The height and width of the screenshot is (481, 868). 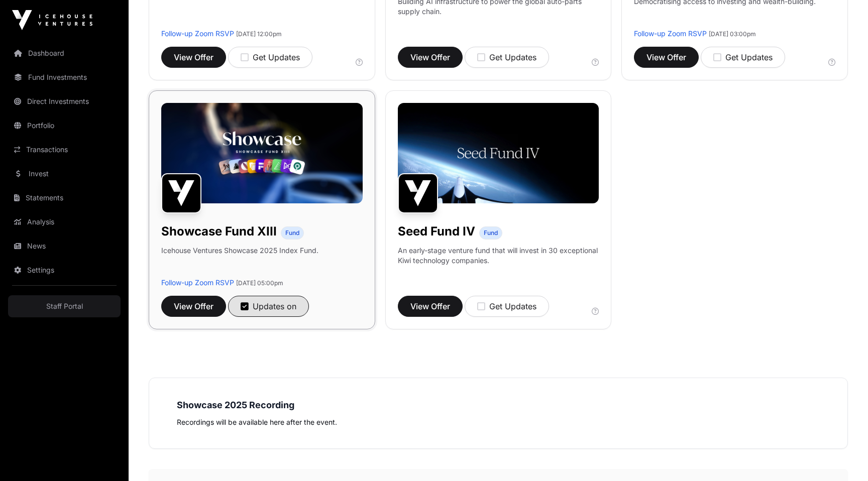 I want to click on button: Updates on, so click(x=268, y=306).